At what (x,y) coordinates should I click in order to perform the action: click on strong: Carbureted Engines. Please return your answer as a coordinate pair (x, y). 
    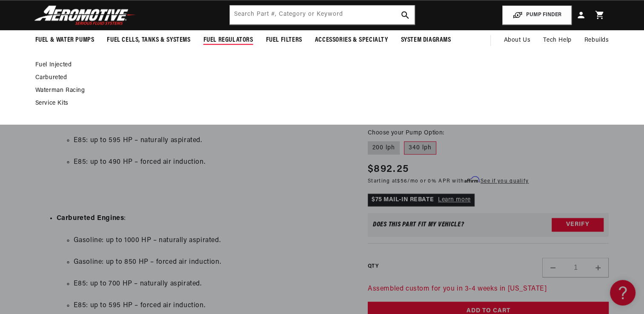
    Looking at the image, I should click on (90, 218).